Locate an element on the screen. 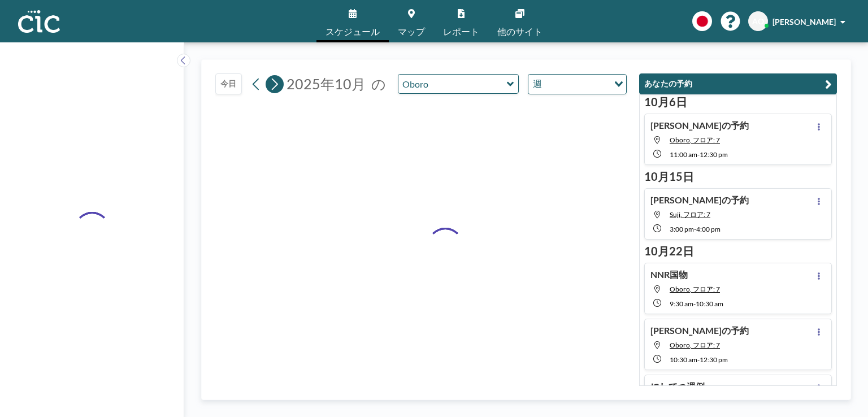 The width and height of the screenshot is (868, 417). span: 他のサイト is located at coordinates (520, 31).